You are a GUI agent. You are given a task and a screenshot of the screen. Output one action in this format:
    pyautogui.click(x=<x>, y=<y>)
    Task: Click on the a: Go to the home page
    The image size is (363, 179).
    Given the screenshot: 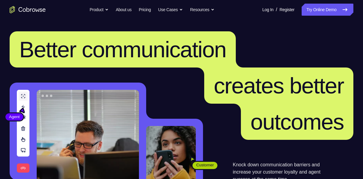 What is the action you would take?
    pyautogui.click(x=28, y=10)
    